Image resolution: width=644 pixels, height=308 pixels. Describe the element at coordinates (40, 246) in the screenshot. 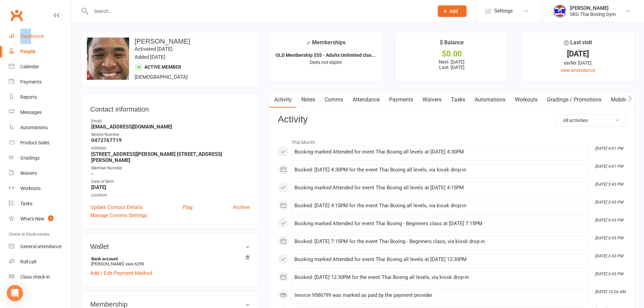

I see `a: General attendance kiosk mode` at that location.